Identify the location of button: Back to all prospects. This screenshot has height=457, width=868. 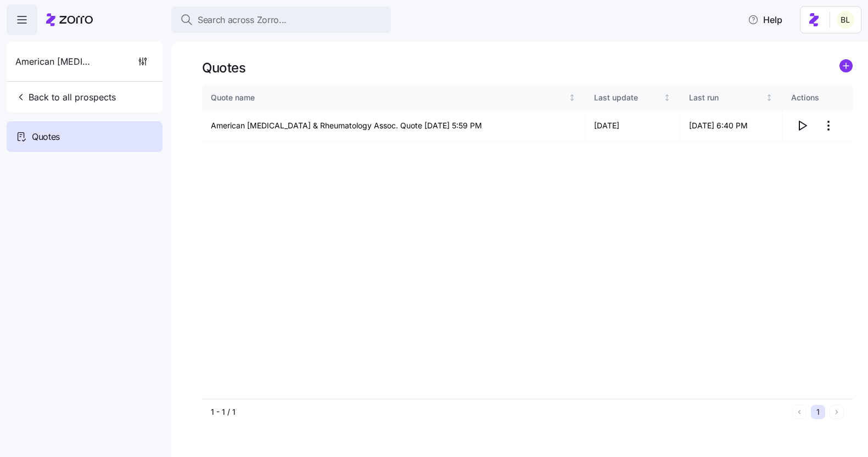
(66, 98).